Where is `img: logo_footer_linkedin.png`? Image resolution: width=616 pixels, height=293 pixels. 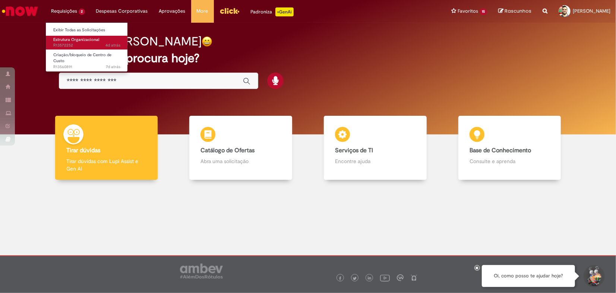 img: logo_footer_linkedin.png is located at coordinates (370, 279).